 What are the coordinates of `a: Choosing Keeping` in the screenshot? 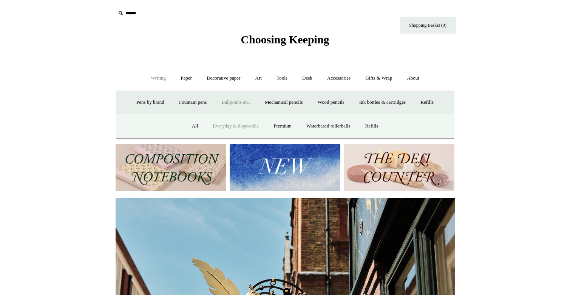 It's located at (285, 42).